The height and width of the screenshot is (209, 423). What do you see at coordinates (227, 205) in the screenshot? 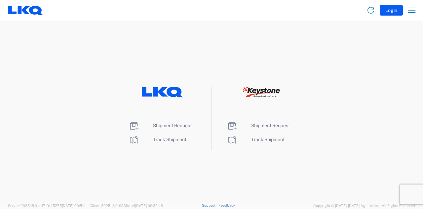
I see `a: Feedback` at bounding box center [227, 205].